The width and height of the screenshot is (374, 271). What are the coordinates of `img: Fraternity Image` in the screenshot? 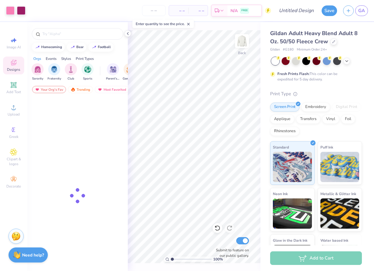 It's located at (54, 69).